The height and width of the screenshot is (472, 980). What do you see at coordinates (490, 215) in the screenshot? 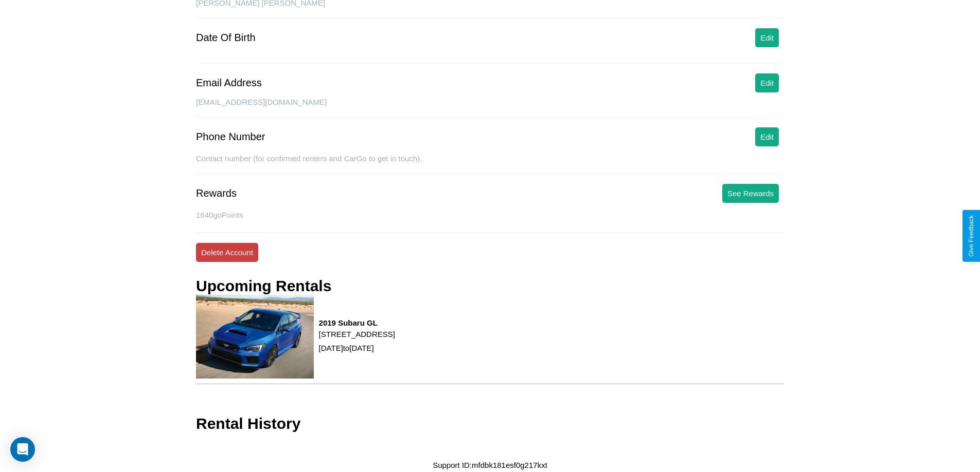
I see `p: 1640 goPoints` at bounding box center [490, 215].